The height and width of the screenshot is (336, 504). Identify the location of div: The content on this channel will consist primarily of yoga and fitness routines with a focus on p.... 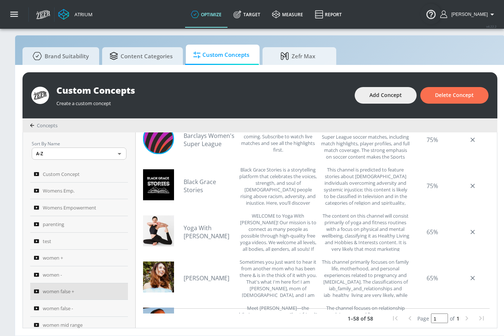
(366, 232).